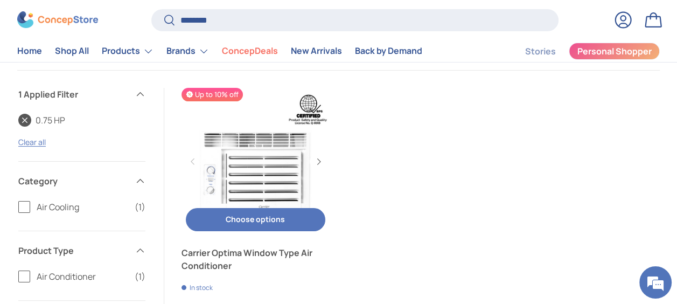 The width and height of the screenshot is (677, 304). What do you see at coordinates (73, 250) in the screenshot?
I see `span: Product Type` at bounding box center [73, 250].